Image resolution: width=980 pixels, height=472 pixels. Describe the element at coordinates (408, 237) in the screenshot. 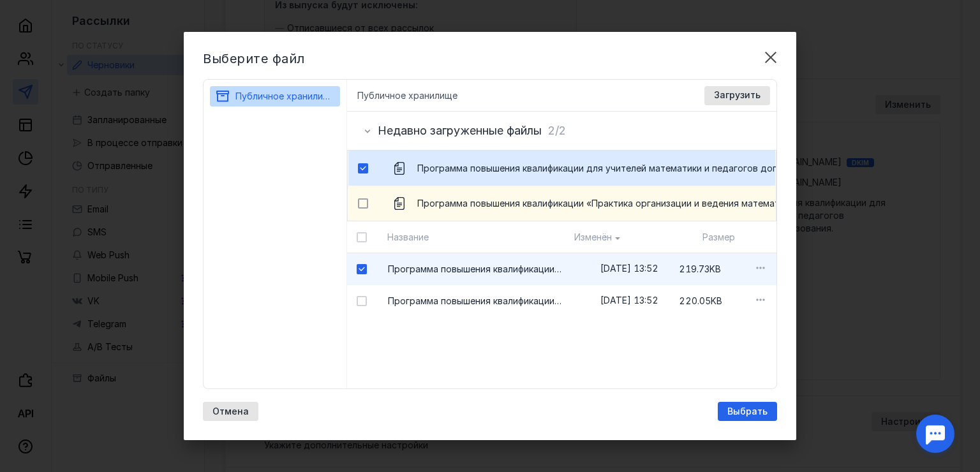

I see `span: Название` at that location.